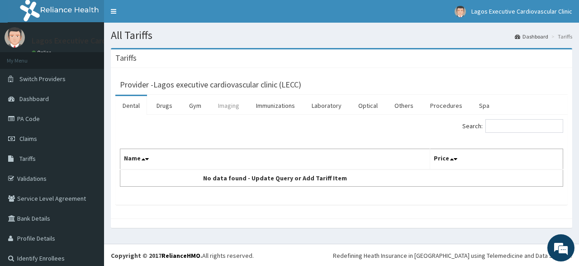 The image size is (579, 266). I want to click on a: Drugs, so click(164, 105).